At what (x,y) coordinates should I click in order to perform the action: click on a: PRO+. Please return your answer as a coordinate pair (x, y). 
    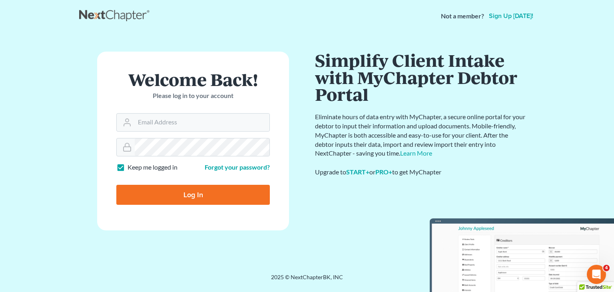
    Looking at the image, I should click on (384, 171).